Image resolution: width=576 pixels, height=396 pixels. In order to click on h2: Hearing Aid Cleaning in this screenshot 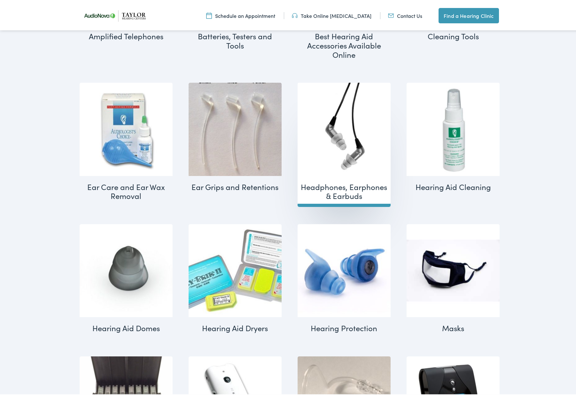, I will do `click(453, 185)`.